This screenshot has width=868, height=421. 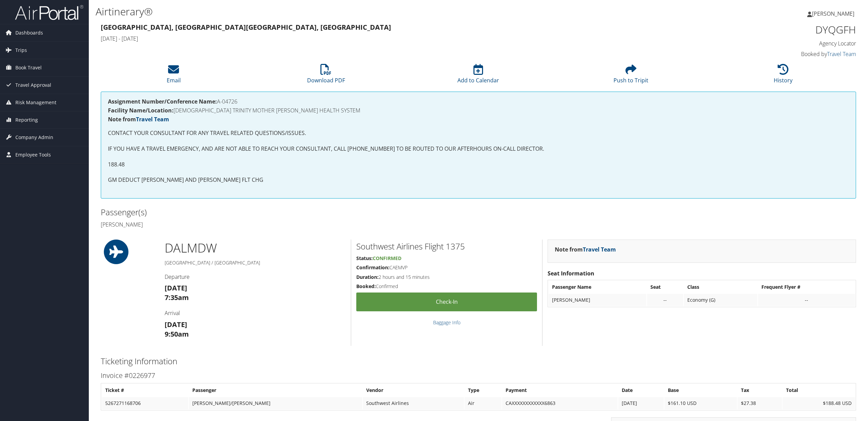 I want to click on td: Economy (G), so click(x=721, y=300).